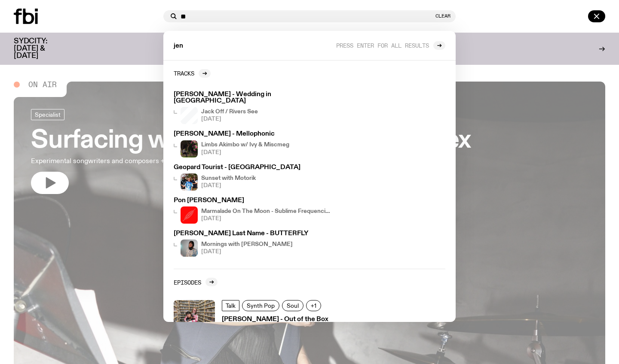  What do you see at coordinates (194, 321) in the screenshot?
I see `img: Kate Saap & Jenn Tran` at bounding box center [194, 321].